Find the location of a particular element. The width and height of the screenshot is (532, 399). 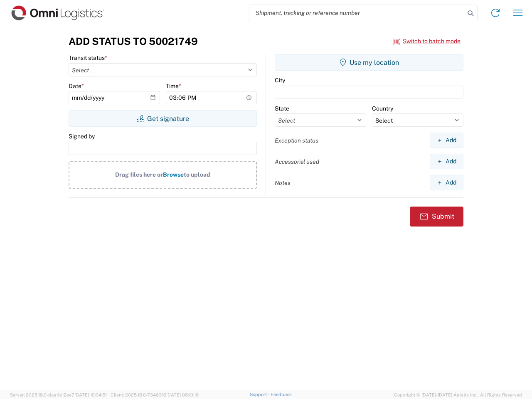

span: to upload is located at coordinates (197, 175).